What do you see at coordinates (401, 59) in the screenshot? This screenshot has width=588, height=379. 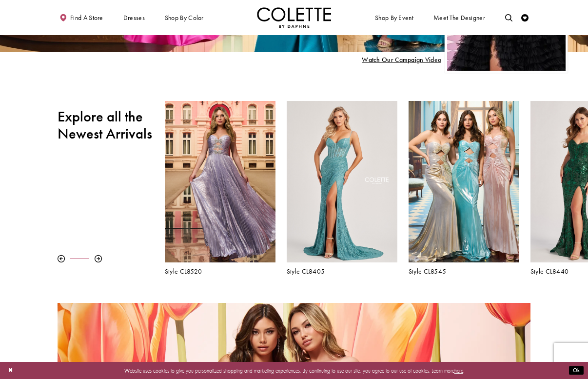 I see `span: Play Slide #15 Video` at bounding box center [401, 59].